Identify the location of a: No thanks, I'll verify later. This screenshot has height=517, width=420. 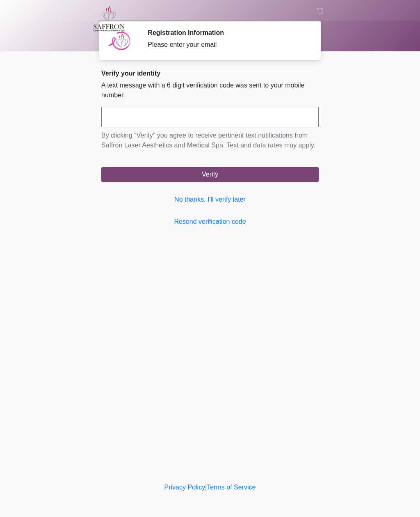
(210, 200).